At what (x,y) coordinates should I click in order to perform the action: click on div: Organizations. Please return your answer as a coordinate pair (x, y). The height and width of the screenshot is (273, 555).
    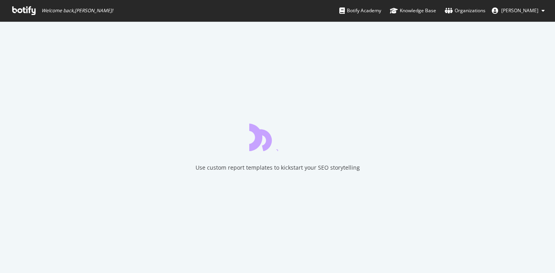
    Looking at the image, I should click on (465, 11).